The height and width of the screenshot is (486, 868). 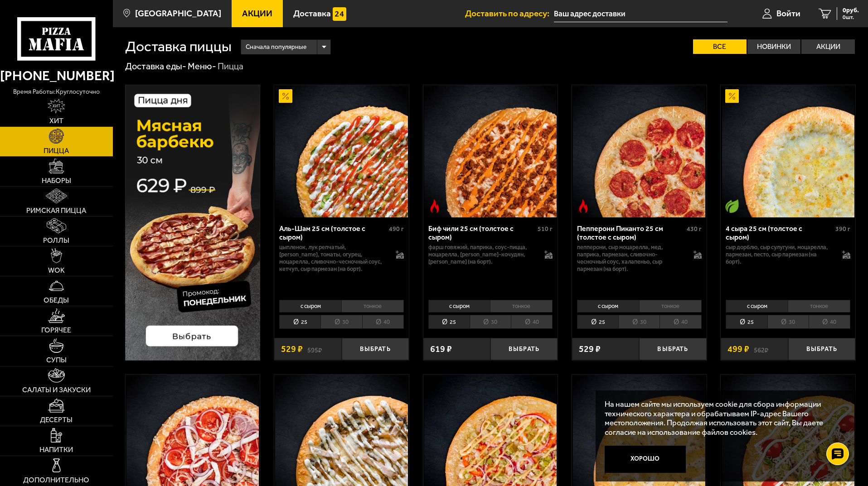 I want to click on span: 619 ₽, so click(x=441, y=349).